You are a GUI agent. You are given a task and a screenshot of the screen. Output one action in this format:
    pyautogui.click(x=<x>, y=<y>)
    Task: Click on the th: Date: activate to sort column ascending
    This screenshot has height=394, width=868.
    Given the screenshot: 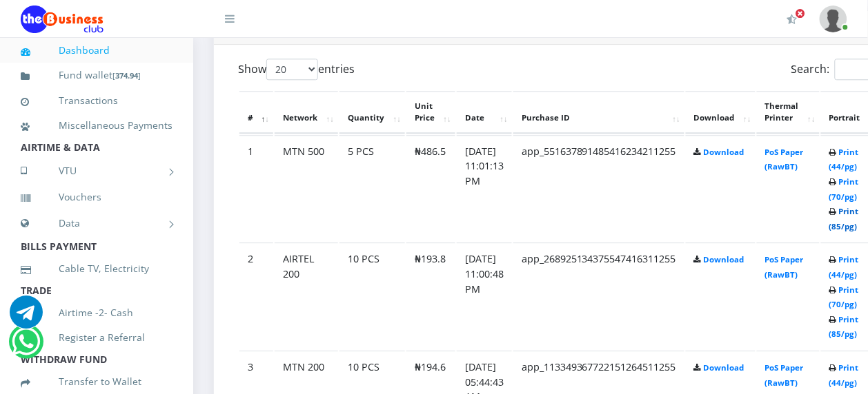 What is the action you would take?
    pyautogui.click(x=484, y=113)
    